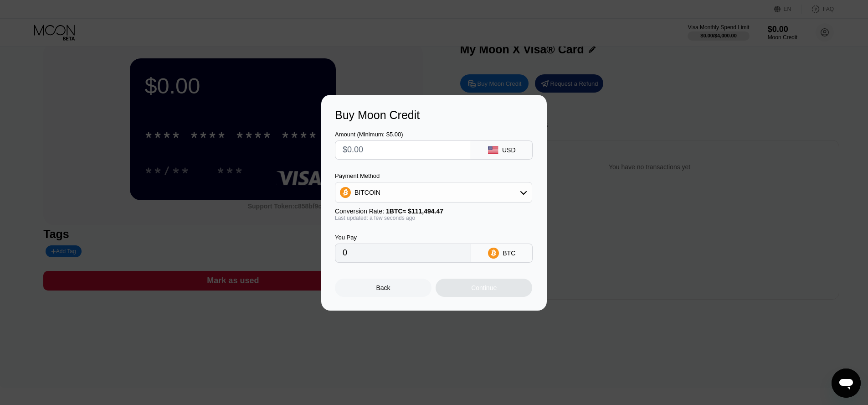  What do you see at coordinates (384, 288) in the screenshot?
I see `div: Back` at bounding box center [384, 288].